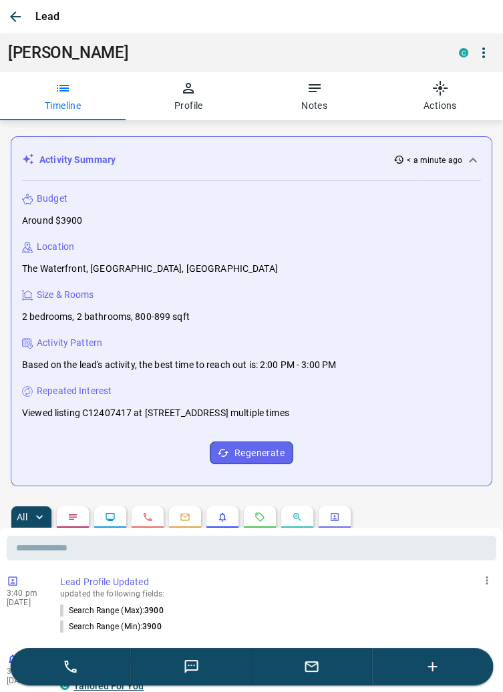 The height and width of the screenshot is (692, 503). What do you see at coordinates (78, 160) in the screenshot?
I see `p: Activity Summary` at bounding box center [78, 160].